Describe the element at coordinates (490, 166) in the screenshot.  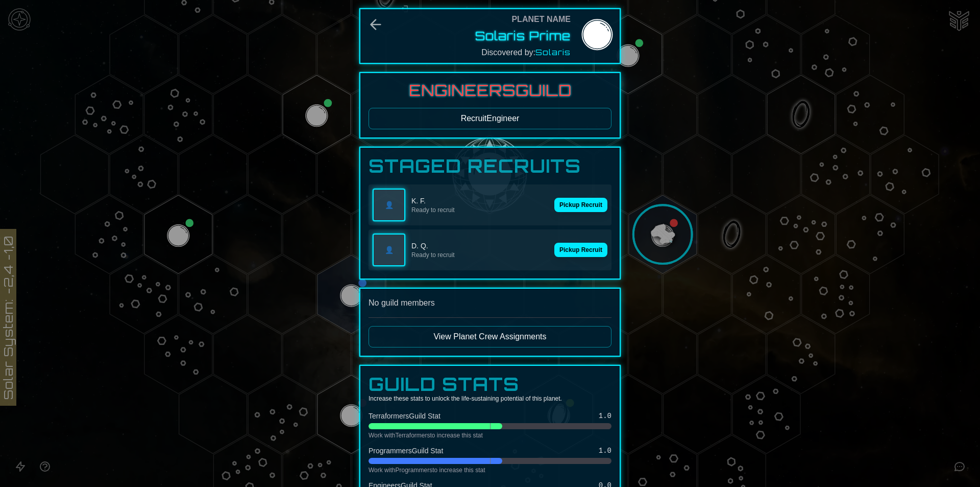
I see `h3: Staged Recruits` at that location.